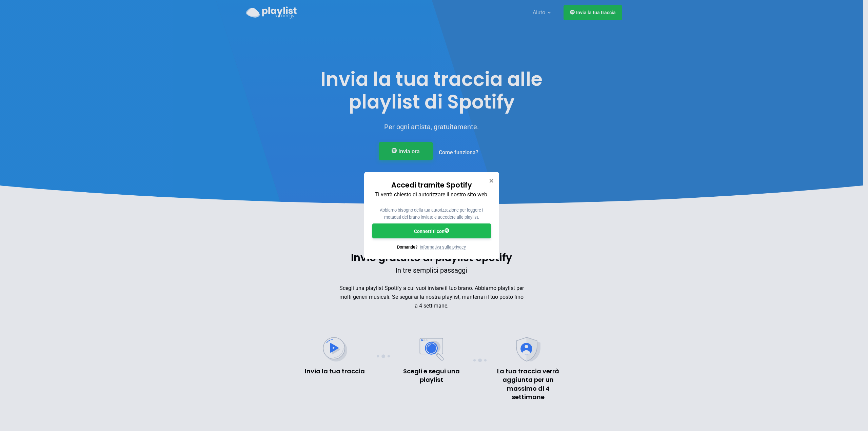 The image size is (868, 431). I want to click on a: Connettiti con, so click(432, 231).